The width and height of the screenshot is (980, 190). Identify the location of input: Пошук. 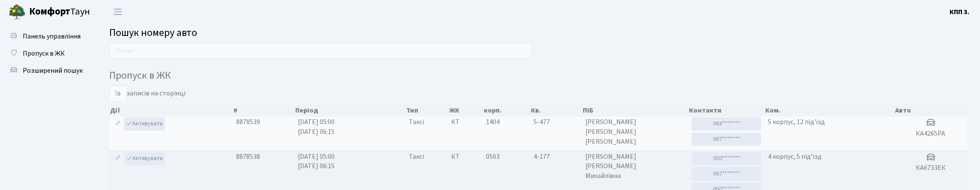
(321, 51).